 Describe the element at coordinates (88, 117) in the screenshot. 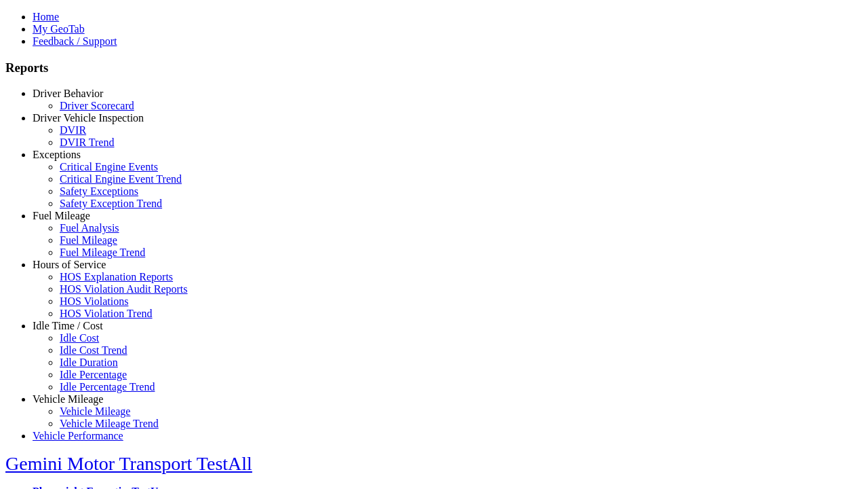

I see `a: Driver Vehicle Inspection` at that location.